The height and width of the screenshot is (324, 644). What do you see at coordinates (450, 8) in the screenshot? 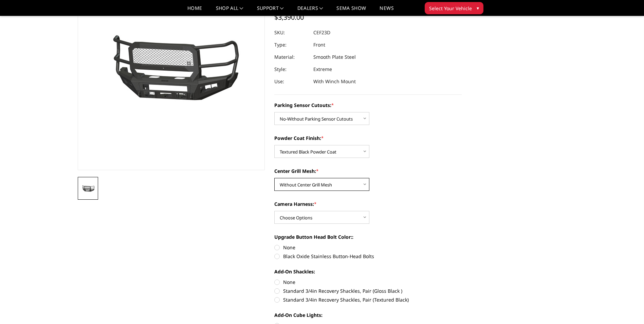
I see `span: Select Your Vehicle` at bounding box center [450, 8].